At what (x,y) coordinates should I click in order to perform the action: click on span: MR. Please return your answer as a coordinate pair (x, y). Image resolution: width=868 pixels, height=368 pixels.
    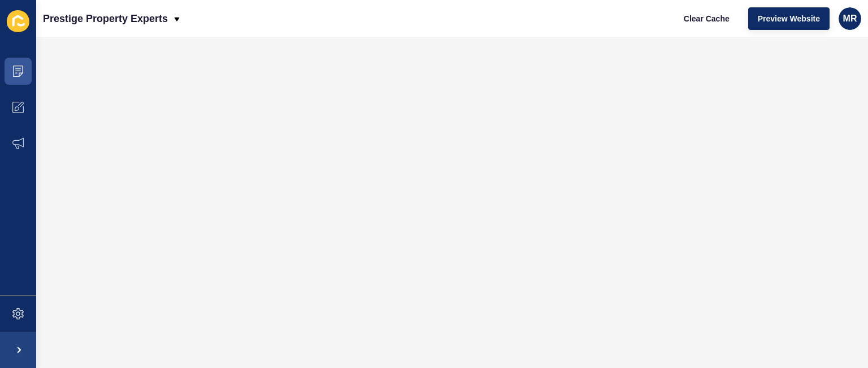
    Looking at the image, I should click on (850, 18).